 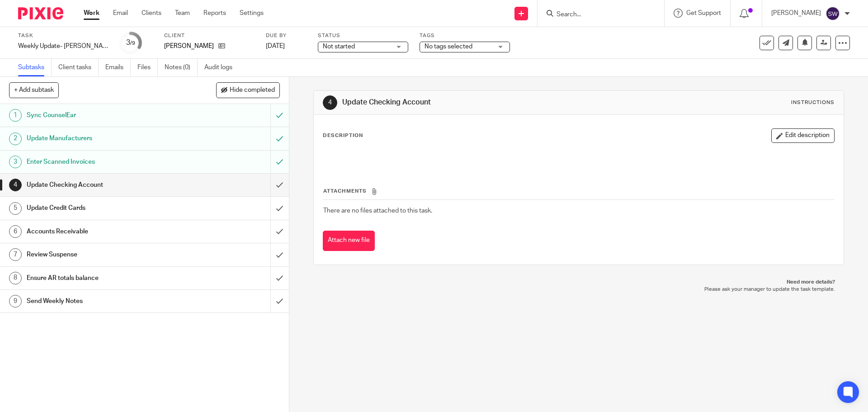 I want to click on label: Client, so click(x=209, y=35).